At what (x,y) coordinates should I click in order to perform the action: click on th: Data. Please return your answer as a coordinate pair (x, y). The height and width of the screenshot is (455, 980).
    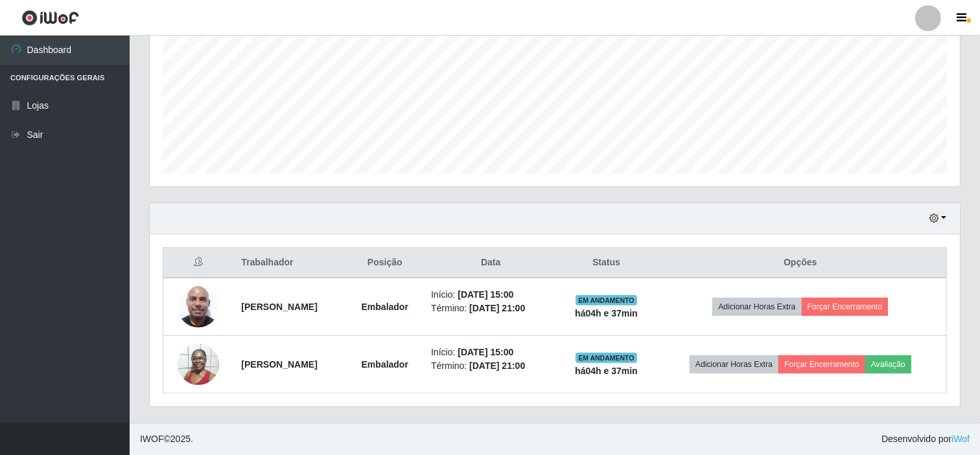
    Looking at the image, I should click on (491, 263).